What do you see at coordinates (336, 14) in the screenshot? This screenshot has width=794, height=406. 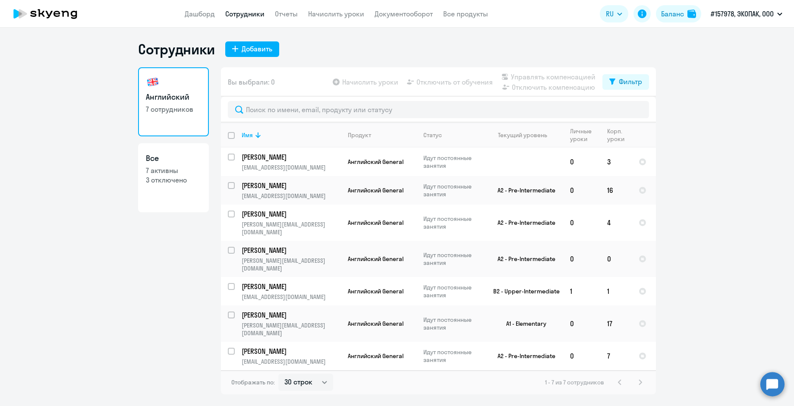 I see `a: Начислить уроки` at bounding box center [336, 14].